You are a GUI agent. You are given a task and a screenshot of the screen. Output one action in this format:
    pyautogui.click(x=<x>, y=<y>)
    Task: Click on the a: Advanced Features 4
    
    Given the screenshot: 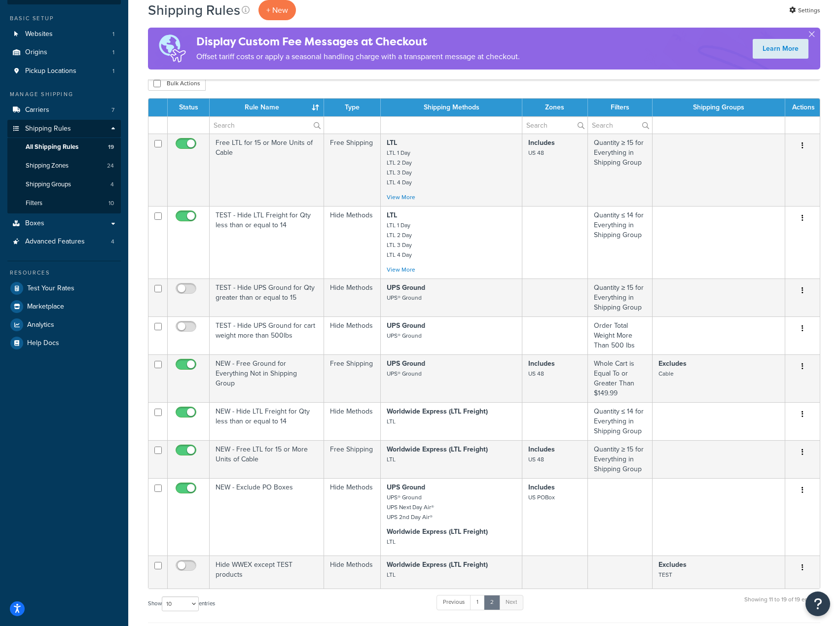 What is the action you would take?
    pyautogui.click(x=64, y=242)
    